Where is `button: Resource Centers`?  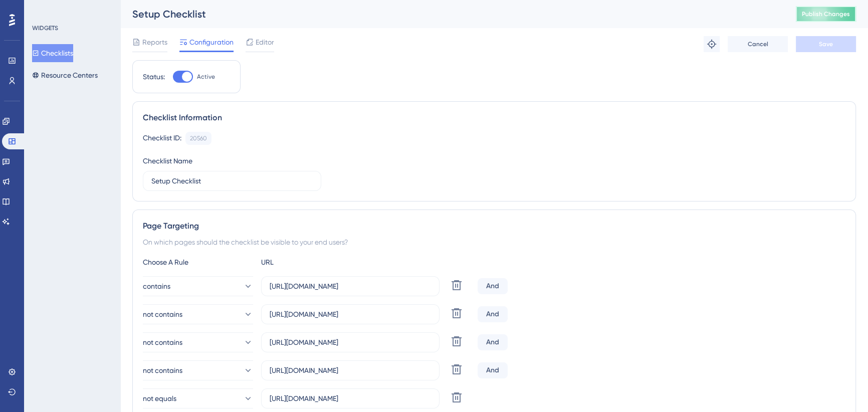
button: Resource Centers is located at coordinates (65, 75).